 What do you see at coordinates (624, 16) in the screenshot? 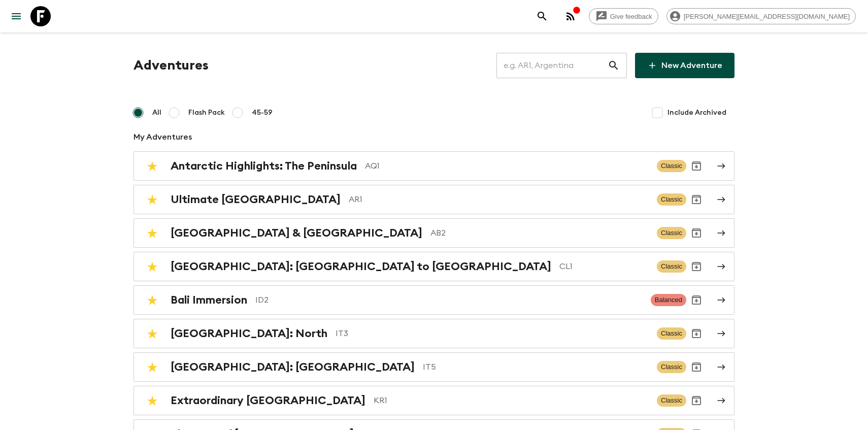
I see `a: Give feedback` at bounding box center [624, 16].